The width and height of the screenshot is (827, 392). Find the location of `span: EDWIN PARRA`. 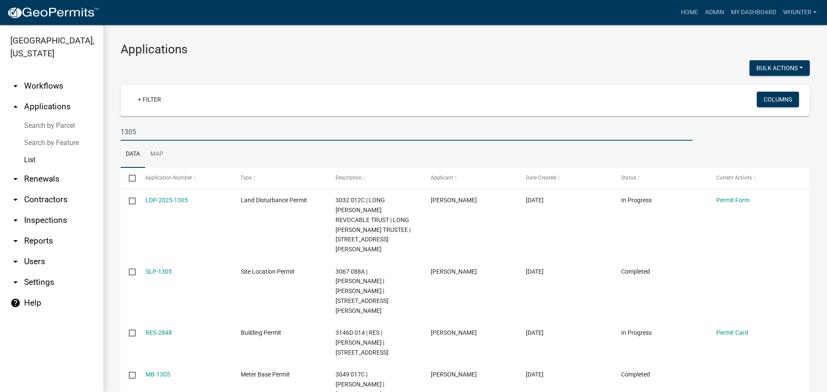

span: EDWIN PARRA is located at coordinates (453, 333).